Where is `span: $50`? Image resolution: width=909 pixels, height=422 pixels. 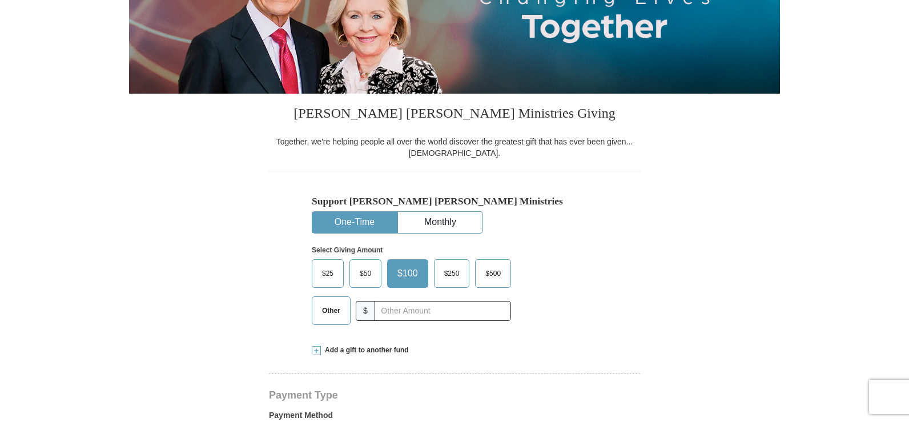 span: $50 is located at coordinates (365, 273).